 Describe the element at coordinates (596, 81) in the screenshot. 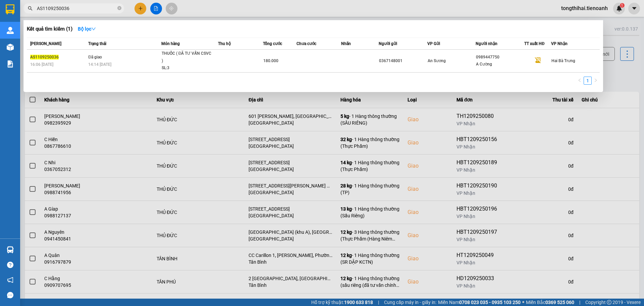

I see `span: right` at that location.